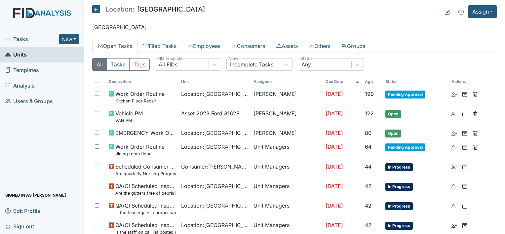 The height and width of the screenshot is (234, 505). What do you see at coordinates (145, 193) in the screenshot?
I see `small: Are the gutters free of debris?` at bounding box center [145, 193].